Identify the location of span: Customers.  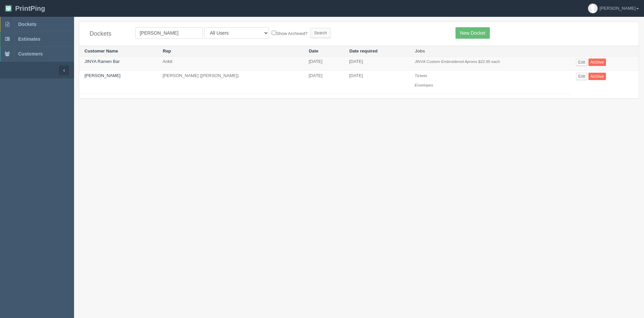
(31, 54).